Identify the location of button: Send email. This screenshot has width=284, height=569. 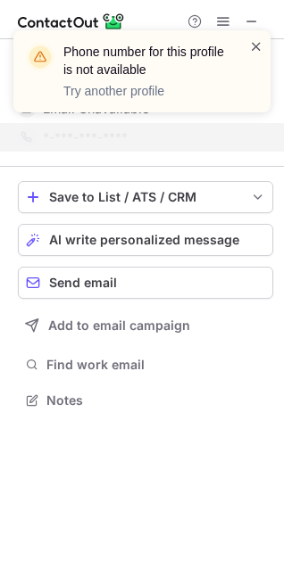
(145, 283).